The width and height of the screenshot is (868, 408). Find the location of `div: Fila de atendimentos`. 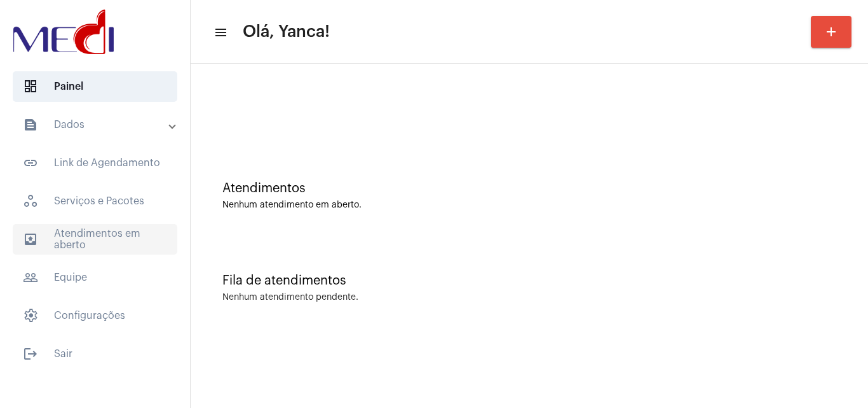

div: Fila de atendimentos is located at coordinates (529, 281).